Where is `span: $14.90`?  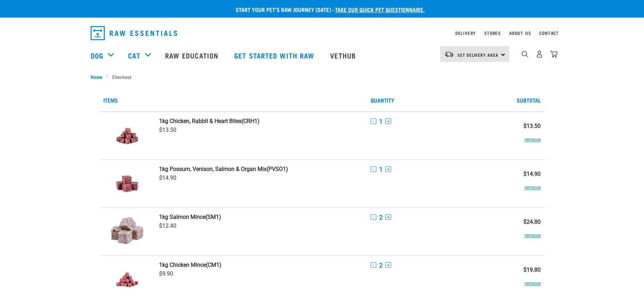
span: $14.90 is located at coordinates (168, 177).